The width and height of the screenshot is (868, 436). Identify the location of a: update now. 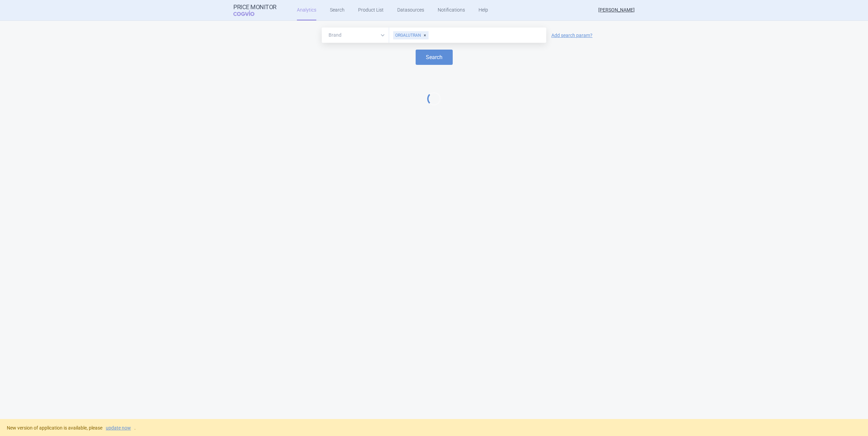
(118, 428).